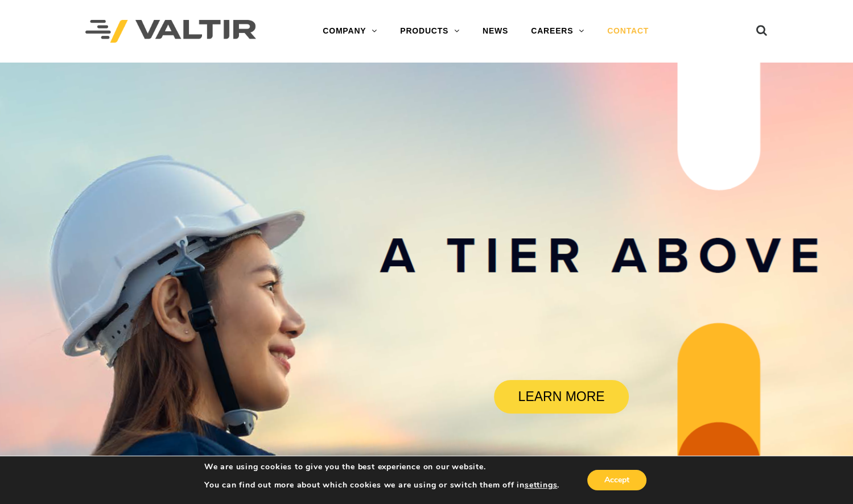 The width and height of the screenshot is (853, 504). Describe the element at coordinates (561, 397) in the screenshot. I see `a: LEARN MORE` at that location.